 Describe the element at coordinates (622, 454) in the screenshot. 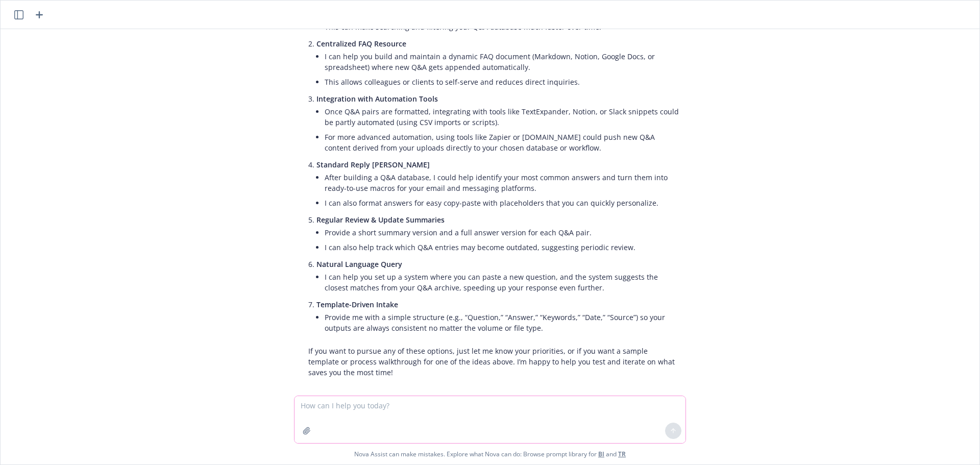

I see `a: TR` at that location.